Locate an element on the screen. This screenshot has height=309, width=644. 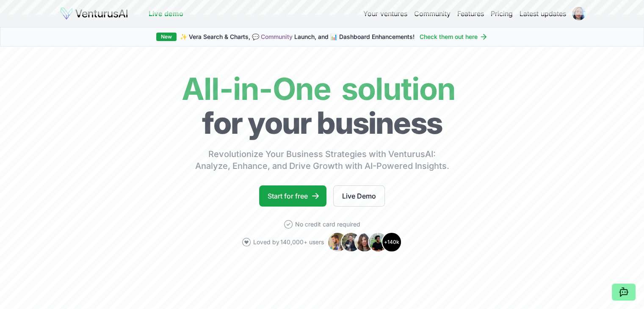
a: Community is located at coordinates (276, 36).